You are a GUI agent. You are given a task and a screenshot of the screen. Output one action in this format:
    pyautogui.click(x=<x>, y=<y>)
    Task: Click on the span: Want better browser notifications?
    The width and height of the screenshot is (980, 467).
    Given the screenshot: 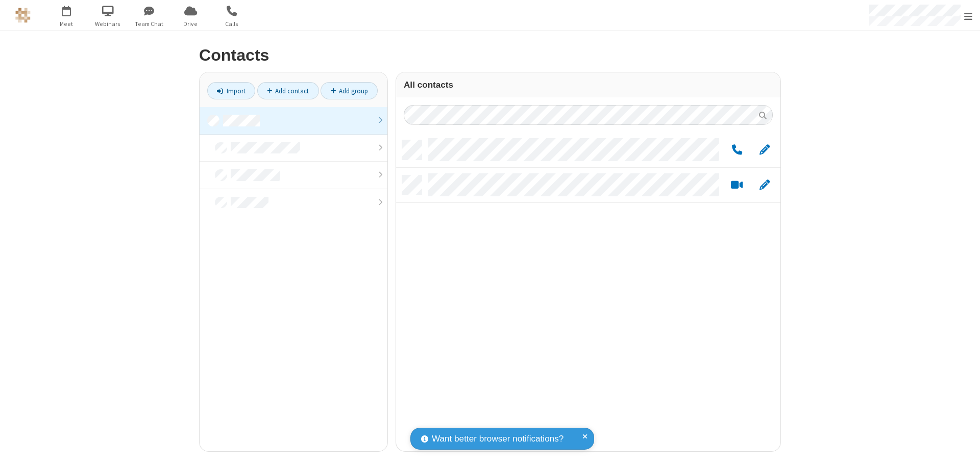 What is the action you would take?
    pyautogui.click(x=498, y=439)
    